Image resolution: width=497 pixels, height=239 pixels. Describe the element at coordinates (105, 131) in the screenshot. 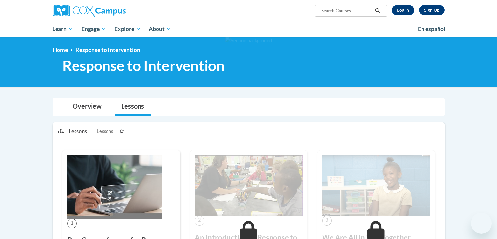

I see `span: Lessons` at that location.